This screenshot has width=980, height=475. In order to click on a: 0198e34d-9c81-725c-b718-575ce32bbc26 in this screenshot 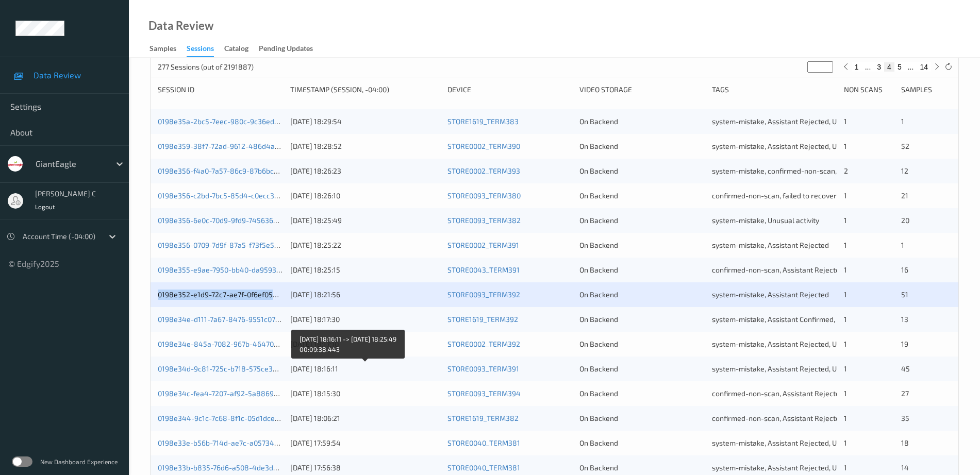, I will do `click(227, 368)`.